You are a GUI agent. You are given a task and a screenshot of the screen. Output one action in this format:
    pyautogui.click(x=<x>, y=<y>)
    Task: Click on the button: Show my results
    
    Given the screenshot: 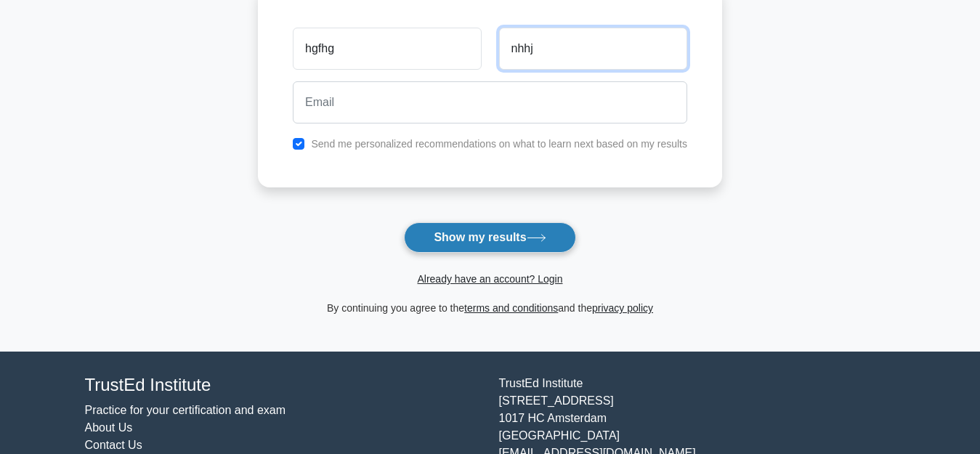 What is the action you would take?
    pyautogui.click(x=489, y=237)
    